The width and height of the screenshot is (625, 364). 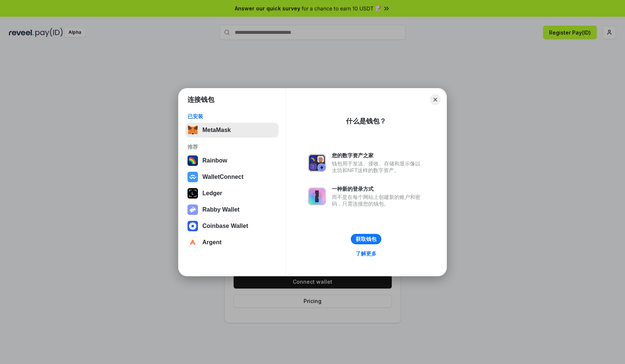 I want to click on div: MetaMask, so click(x=216, y=130).